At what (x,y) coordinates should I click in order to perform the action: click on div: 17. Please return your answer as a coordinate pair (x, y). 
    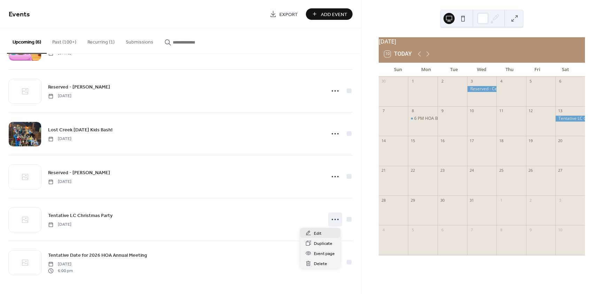
    Looking at the image, I should click on (472, 140).